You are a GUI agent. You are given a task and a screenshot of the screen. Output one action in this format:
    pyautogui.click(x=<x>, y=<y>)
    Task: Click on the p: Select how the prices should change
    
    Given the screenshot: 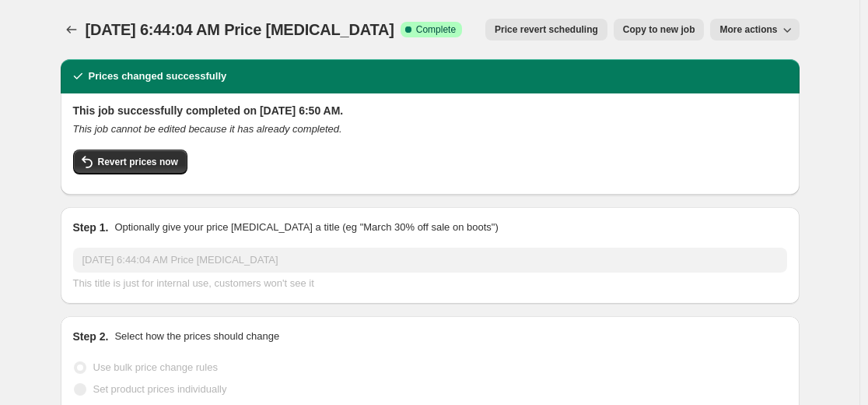 What is the action you would take?
    pyautogui.click(x=197, y=336)
    